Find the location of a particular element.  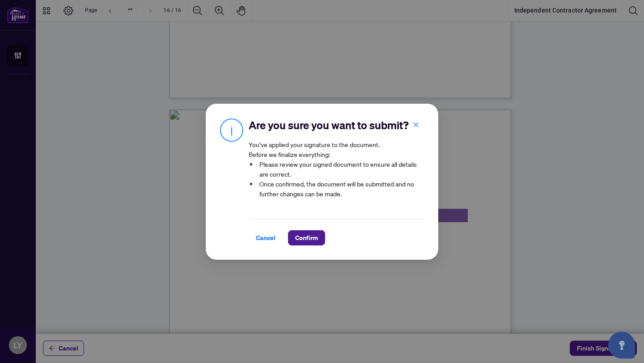

span: Cancel is located at coordinates (266, 238).